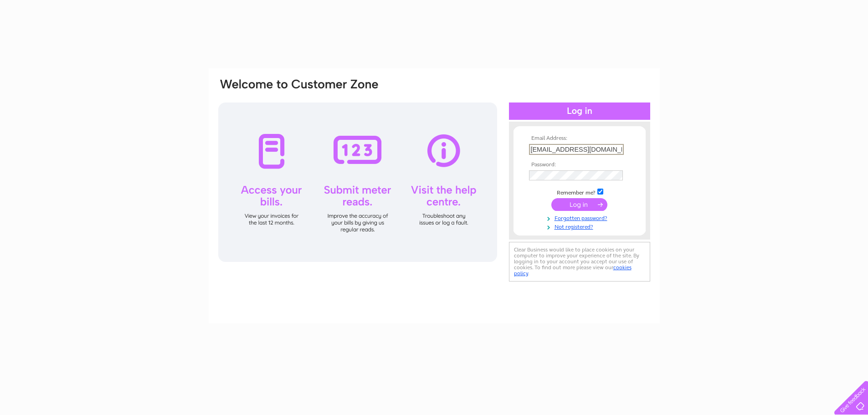  I want to click on input: Submit, so click(579, 205).